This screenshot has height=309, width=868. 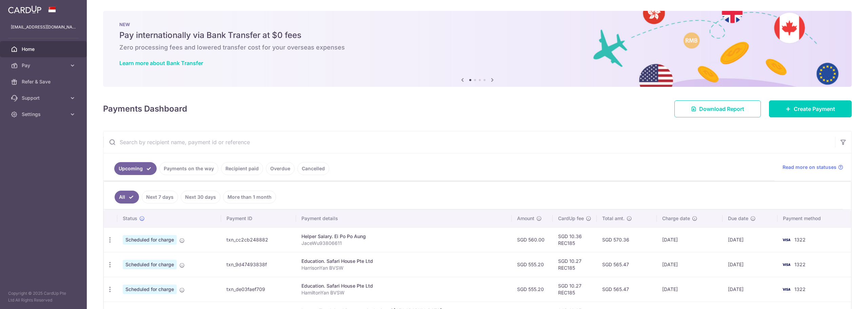 What do you see at coordinates (280, 169) in the screenshot?
I see `a: Overdue` at bounding box center [280, 169].